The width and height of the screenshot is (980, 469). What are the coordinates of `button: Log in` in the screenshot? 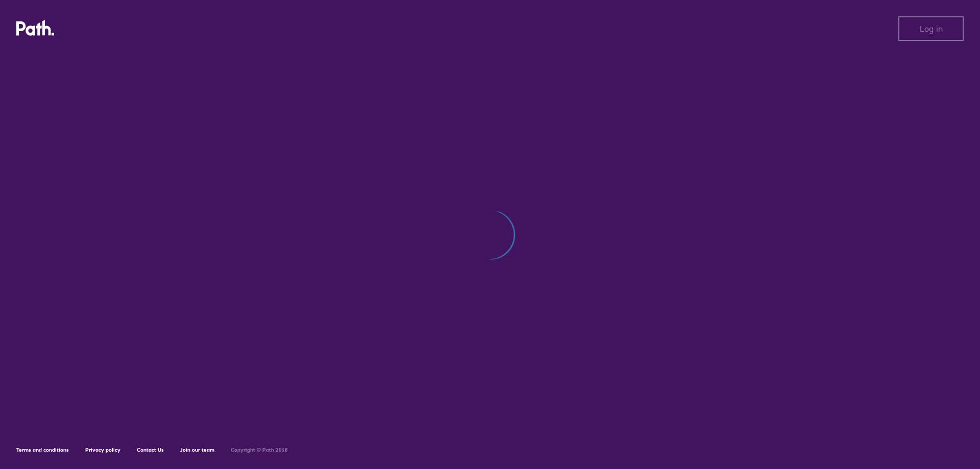 It's located at (931, 29).